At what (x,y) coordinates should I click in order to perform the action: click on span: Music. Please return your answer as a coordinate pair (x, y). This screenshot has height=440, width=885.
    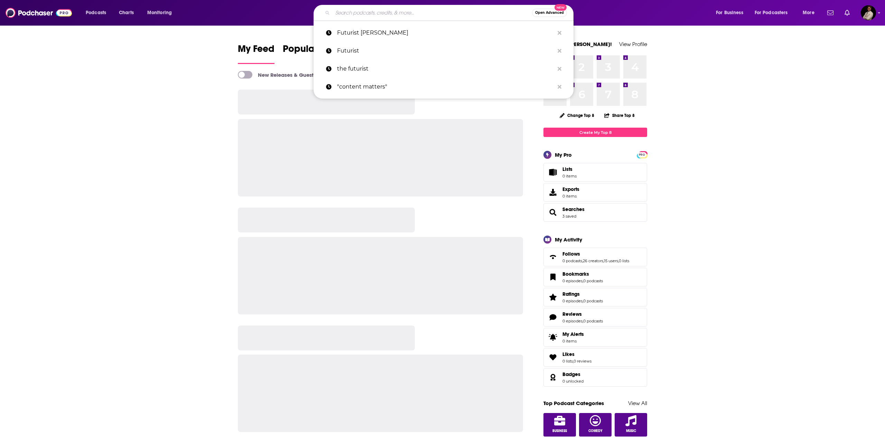
    Looking at the image, I should click on (631, 431).